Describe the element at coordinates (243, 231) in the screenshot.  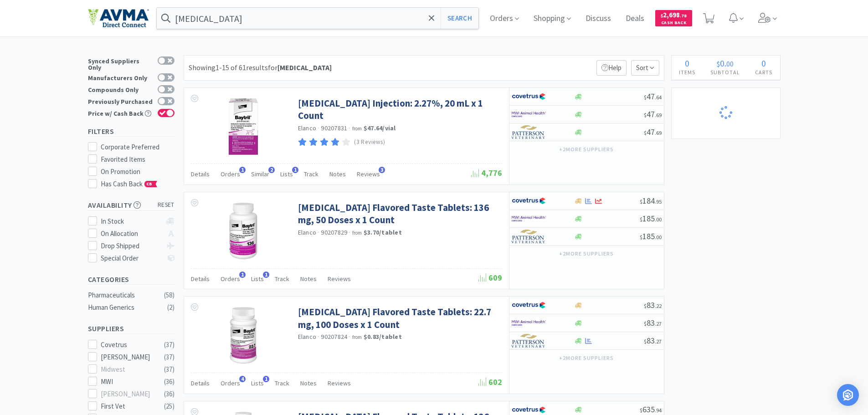
I see `img: 179b8ad10cb342879e92e522e941d1e7_497249.jpg` at that location.